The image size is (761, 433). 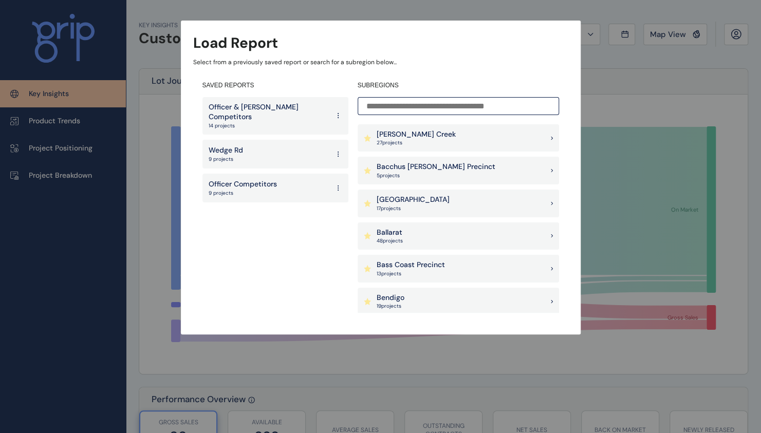 I want to click on h4: SUBREGIONS, so click(x=458, y=85).